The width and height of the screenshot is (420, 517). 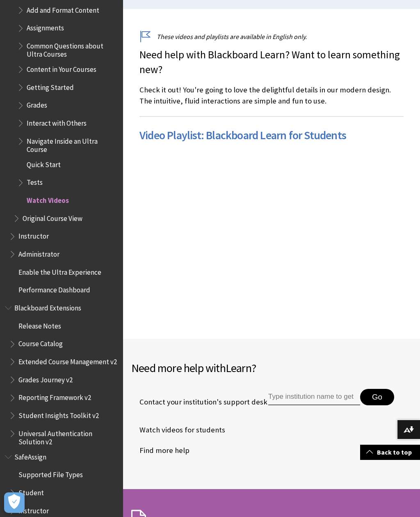 What do you see at coordinates (37, 104) in the screenshot?
I see `span: Grades` at bounding box center [37, 104].